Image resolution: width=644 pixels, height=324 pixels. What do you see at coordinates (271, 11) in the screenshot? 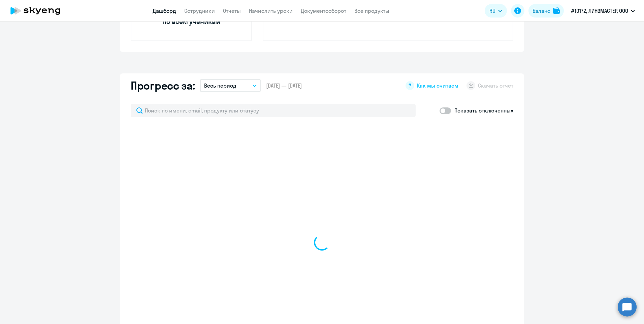
I see `a: Начислить уроки` at bounding box center [271, 11].